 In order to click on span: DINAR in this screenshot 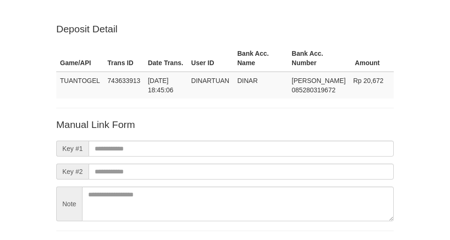, I will do `click(247, 81)`.